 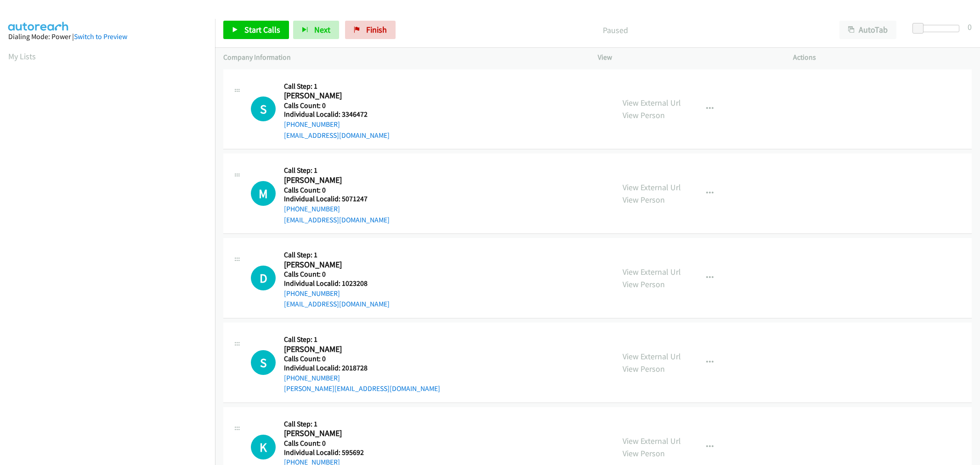 I want to click on p: Company Information, so click(x=402, y=58).